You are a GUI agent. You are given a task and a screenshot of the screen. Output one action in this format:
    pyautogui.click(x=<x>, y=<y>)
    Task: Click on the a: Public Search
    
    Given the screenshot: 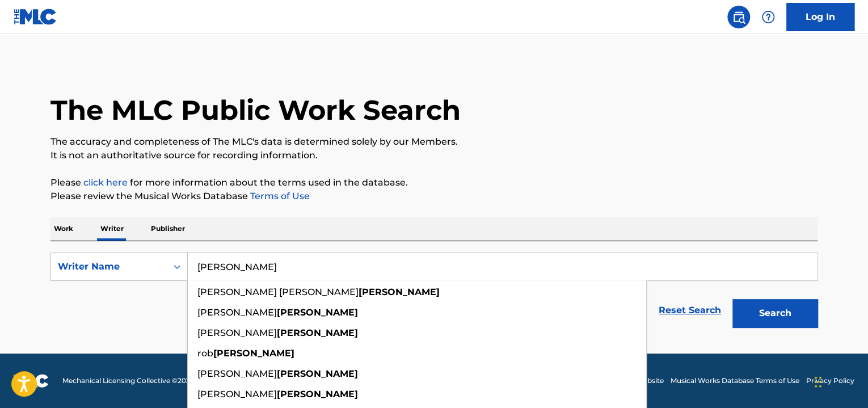 What is the action you would take?
    pyautogui.click(x=738, y=17)
    